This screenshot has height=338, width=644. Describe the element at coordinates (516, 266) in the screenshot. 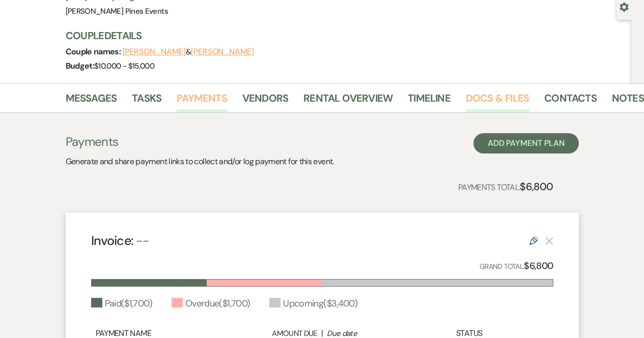

I see `p: Grand Total:` at that location.